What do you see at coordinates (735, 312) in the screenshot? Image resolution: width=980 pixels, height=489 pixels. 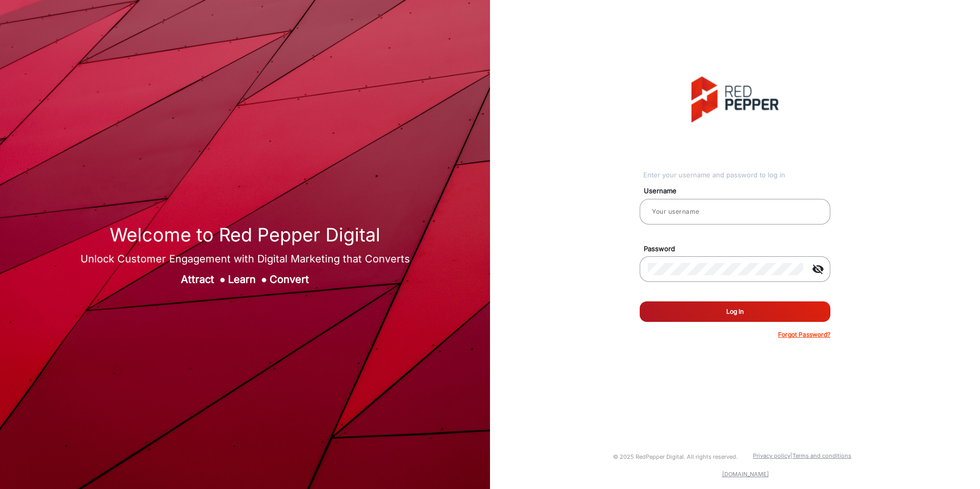 I see `button: Log In` at bounding box center [735, 312].